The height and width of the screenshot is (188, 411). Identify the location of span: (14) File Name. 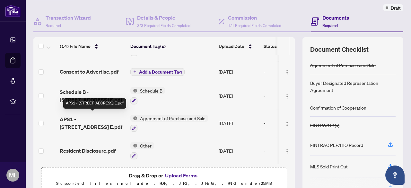
(75, 46).